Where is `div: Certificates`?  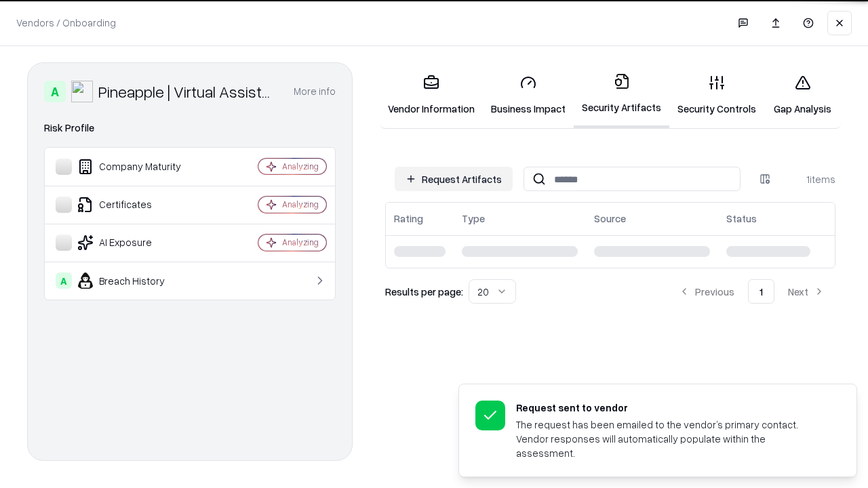
div: Certificates is located at coordinates (137, 205).